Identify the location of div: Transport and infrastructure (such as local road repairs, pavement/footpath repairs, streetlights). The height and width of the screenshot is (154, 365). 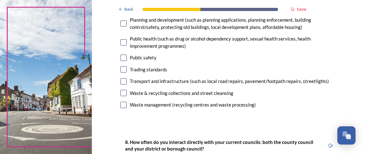
(229, 81).